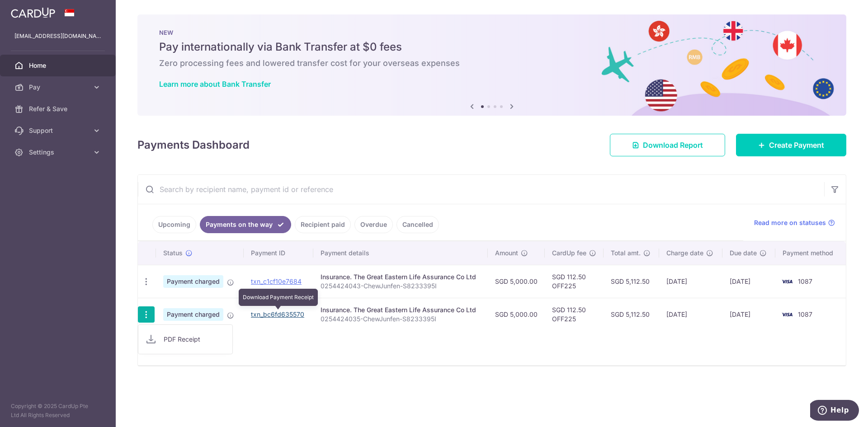 This screenshot has height=427, width=868. Describe the element at coordinates (492, 63) in the screenshot. I see `h6: Zero processing fees and lowered transfer cost for your overseas expenses` at that location.